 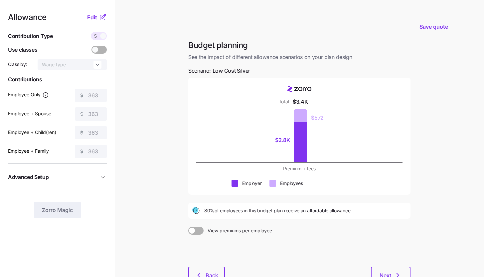 What do you see at coordinates (317, 117) in the screenshot?
I see `div: $572` at bounding box center [317, 117].